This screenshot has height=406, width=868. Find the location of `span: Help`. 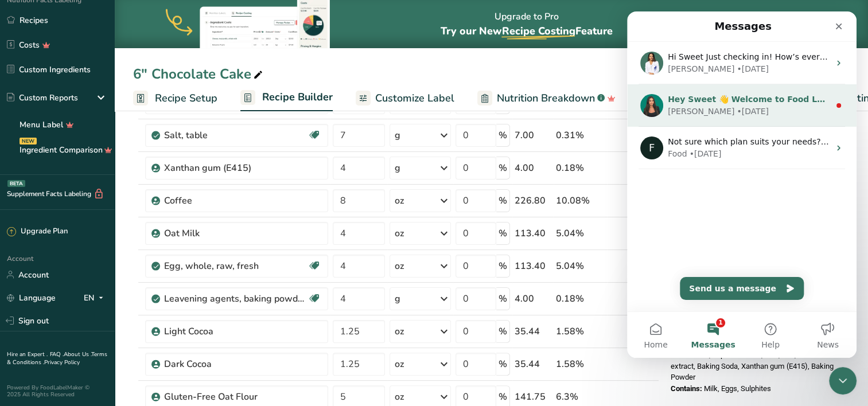

span: Help is located at coordinates (144, 333).